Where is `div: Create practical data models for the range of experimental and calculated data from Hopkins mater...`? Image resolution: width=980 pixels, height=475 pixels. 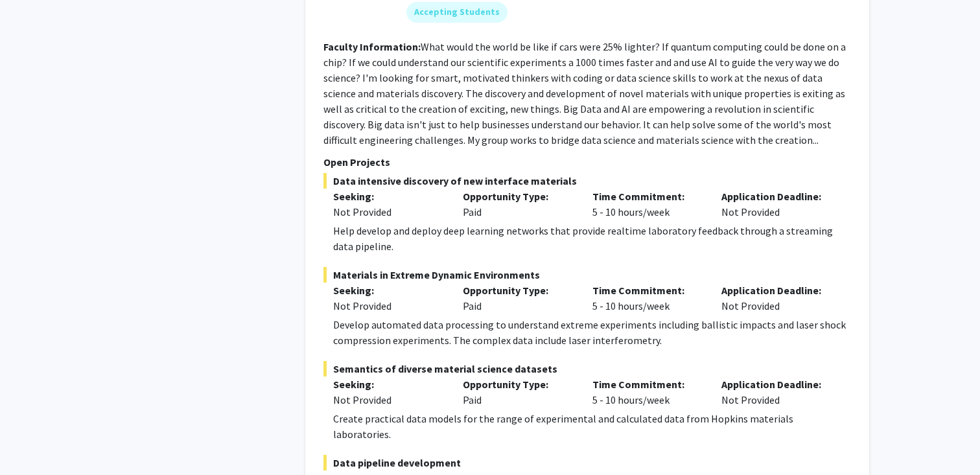 div: Create practical data models for the range of experimental and calculated data from Hopkins mater... is located at coordinates (592, 427).